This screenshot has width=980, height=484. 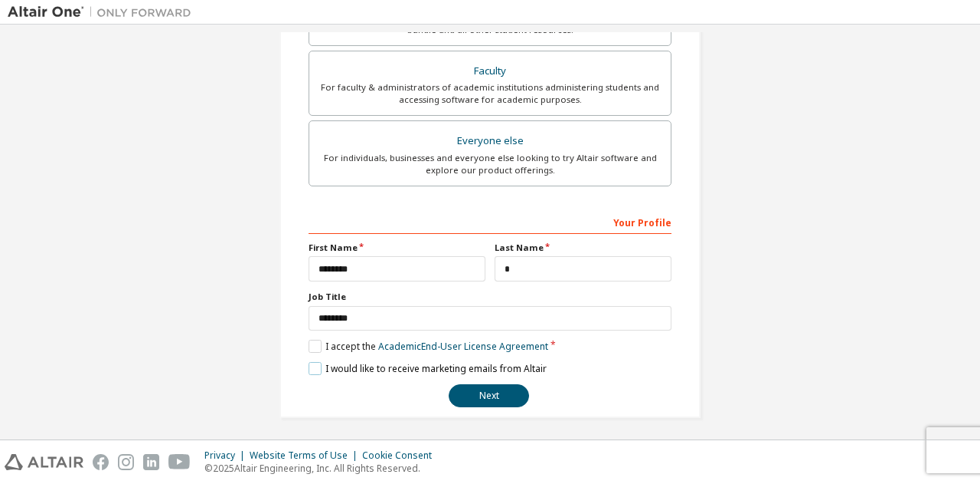 I want to click on div: Privacy, so click(x=226, y=455).